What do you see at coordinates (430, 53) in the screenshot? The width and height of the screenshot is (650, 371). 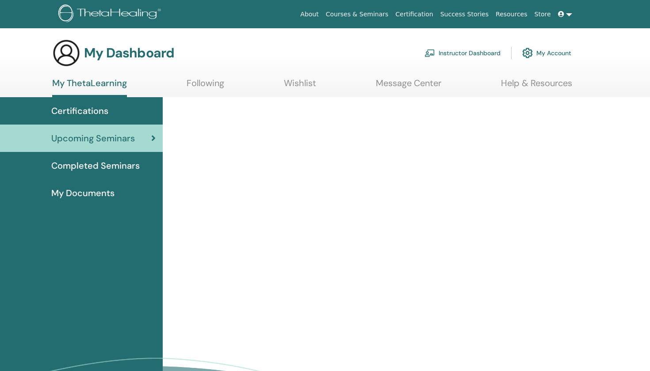 I see `img: chalkboard-teacher.svg` at bounding box center [430, 53].